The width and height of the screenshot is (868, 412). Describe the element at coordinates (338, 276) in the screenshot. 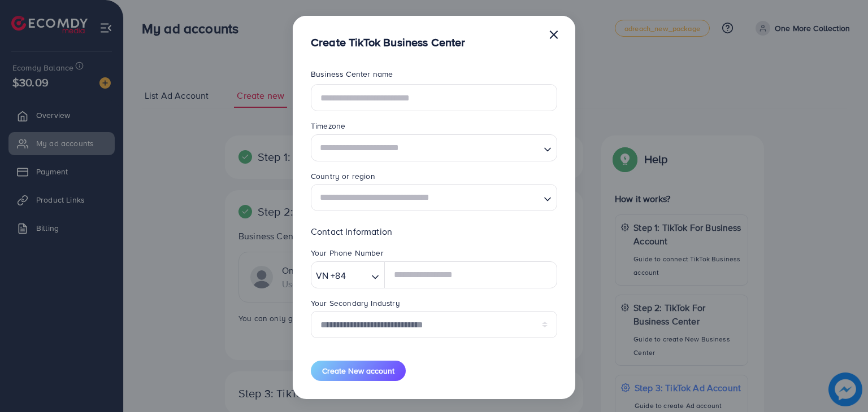

I see `span: +84` at that location.